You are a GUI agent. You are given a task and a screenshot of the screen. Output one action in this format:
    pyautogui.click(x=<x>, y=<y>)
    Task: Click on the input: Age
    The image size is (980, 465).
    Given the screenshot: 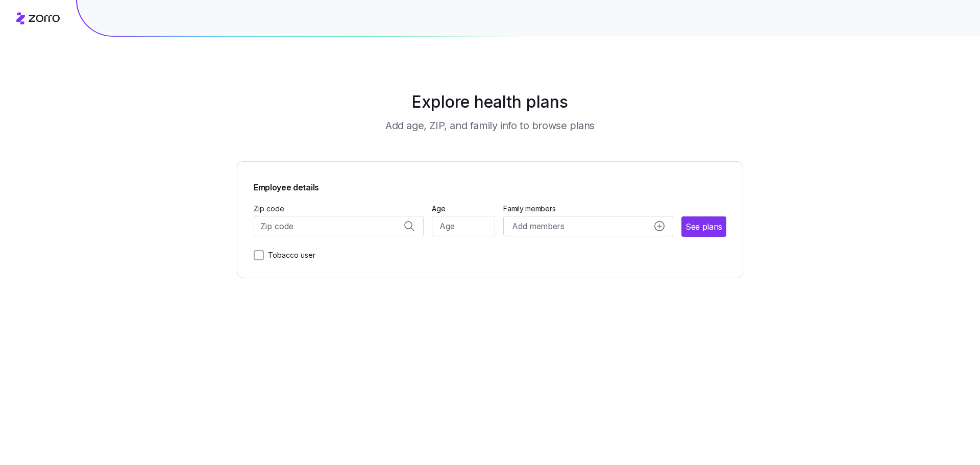 What is the action you would take?
    pyautogui.click(x=463, y=226)
    